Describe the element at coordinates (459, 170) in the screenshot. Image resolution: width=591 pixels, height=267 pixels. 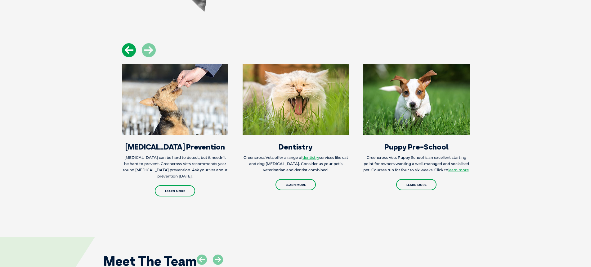
I see `a: learn more` at that location.